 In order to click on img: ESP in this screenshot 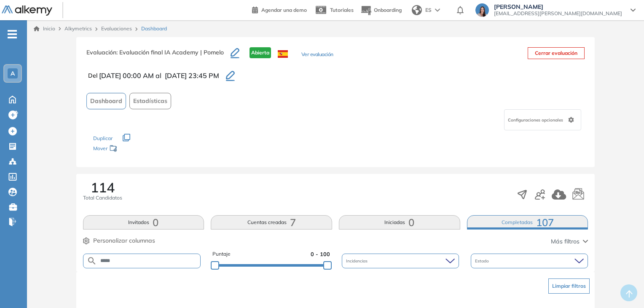, I will do `click(283, 54)`.